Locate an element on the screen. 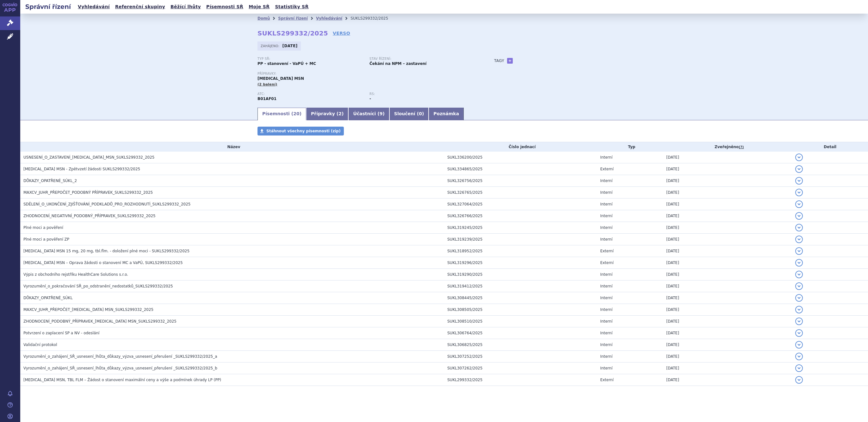 This screenshot has height=422, width=868. th: Zveřejněno is located at coordinates (727, 147).